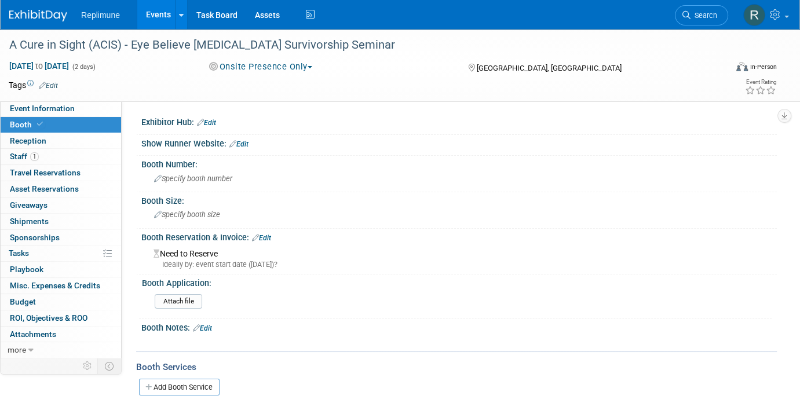  What do you see at coordinates (61, 302) in the screenshot?
I see `a: Budget` at bounding box center [61, 302].